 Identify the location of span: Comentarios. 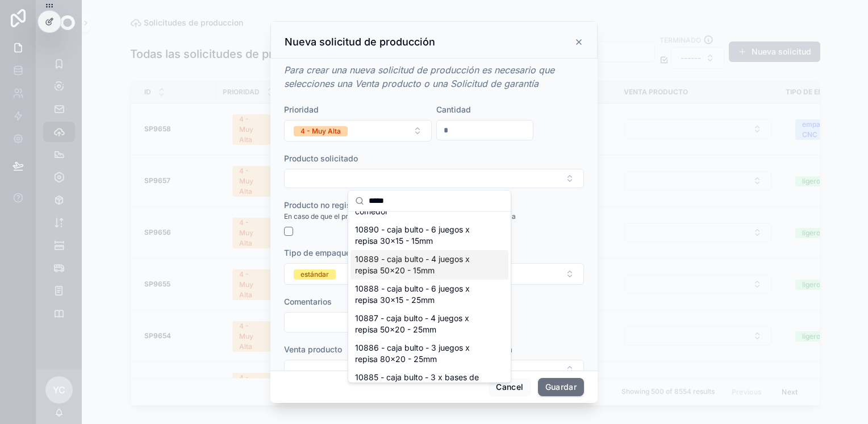
(308, 301).